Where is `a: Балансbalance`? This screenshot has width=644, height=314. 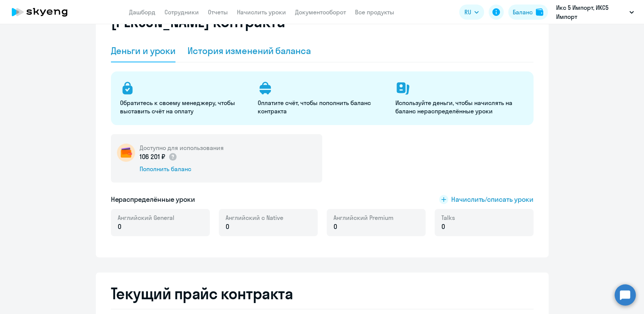
a: Балансbalance is located at coordinates (528, 12).